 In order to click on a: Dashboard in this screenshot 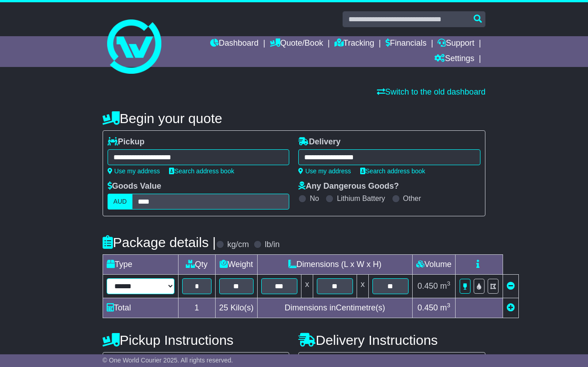, I will do `click(234, 44)`.